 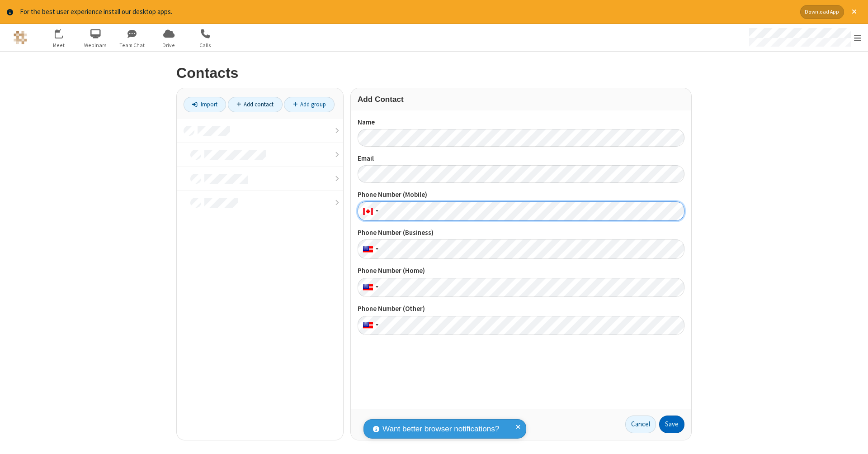 I want to click on img: QA Selenium DO NOT DELETE OR CHANGE, so click(x=20, y=37).